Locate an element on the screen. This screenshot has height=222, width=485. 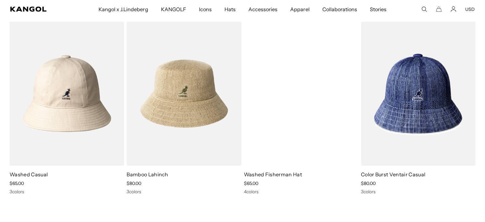
a: Color Burst Ventair Casual is located at coordinates (393, 174).